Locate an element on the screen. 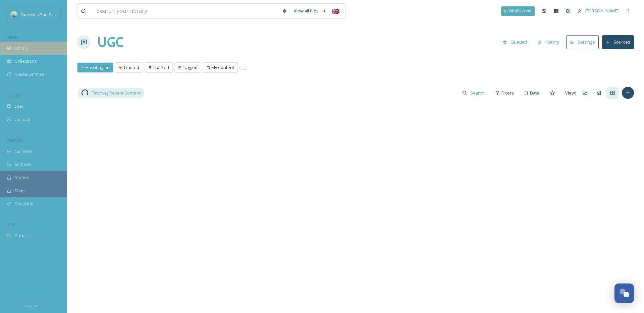 This screenshot has width=644, height=313. a: Privacy Policy is located at coordinates (33, 306).